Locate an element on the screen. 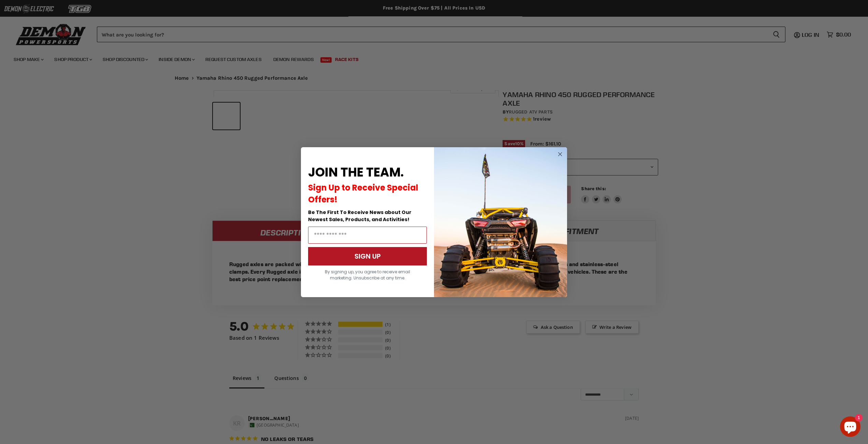 The width and height of the screenshot is (868, 444). button: Close dialog is located at coordinates (560, 154).